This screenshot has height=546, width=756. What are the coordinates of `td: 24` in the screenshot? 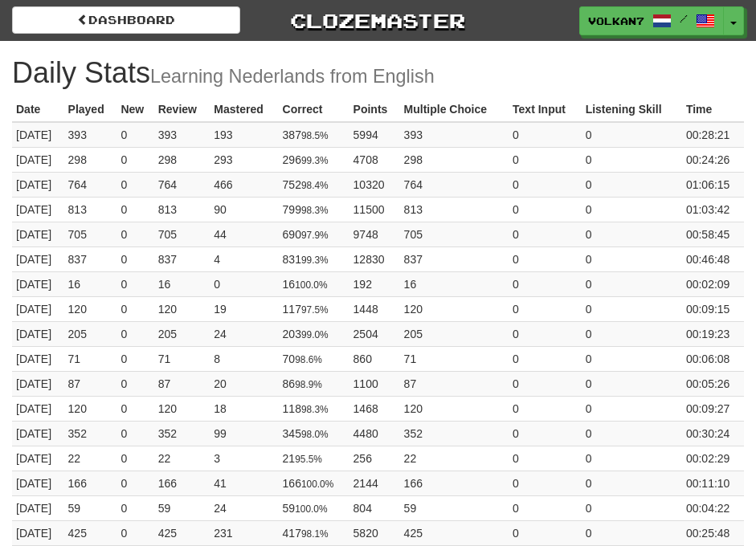 It's located at (243, 334).